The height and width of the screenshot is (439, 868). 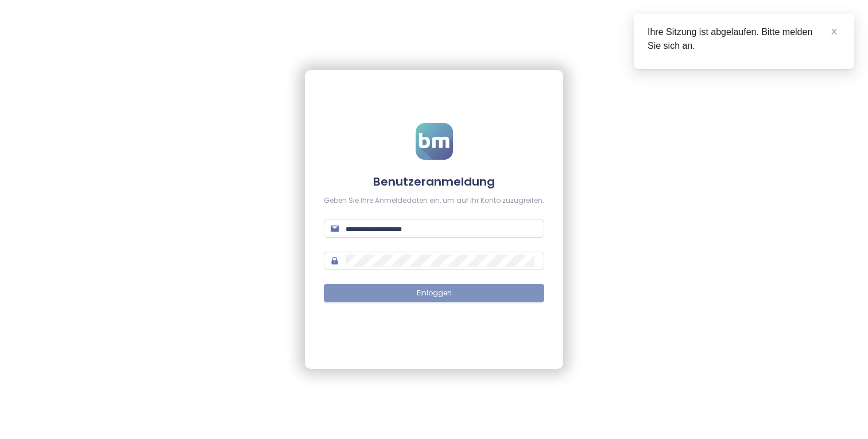 What do you see at coordinates (335, 261) in the screenshot?
I see `span: lock` at bounding box center [335, 261].